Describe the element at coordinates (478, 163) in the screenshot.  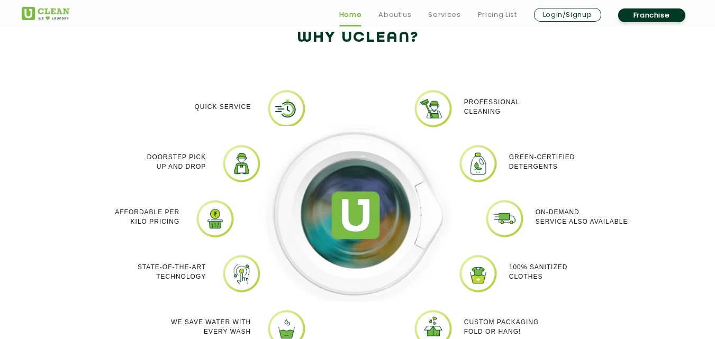
I see `img: laundry near me` at that location.